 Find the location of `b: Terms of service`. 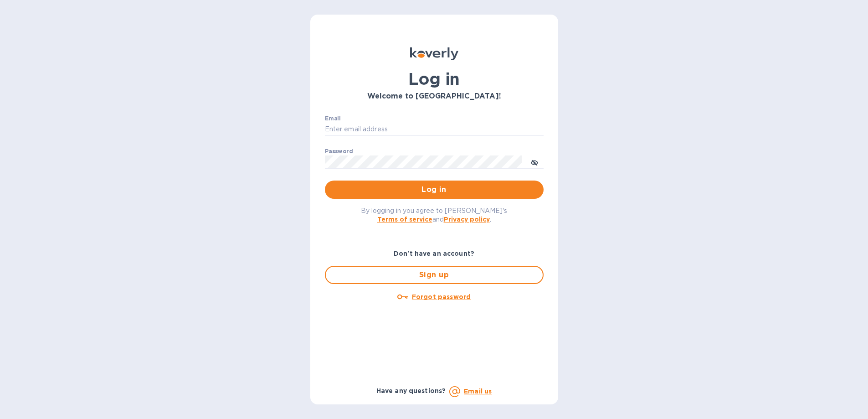

b: Terms of service is located at coordinates (405, 219).